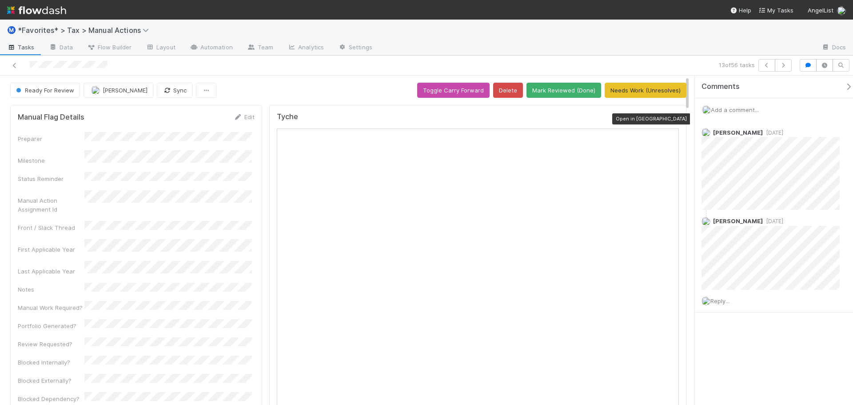 The image size is (853, 405). Describe the element at coordinates (51, 326) in the screenshot. I see `div: Portfolio Generated?` at that location.